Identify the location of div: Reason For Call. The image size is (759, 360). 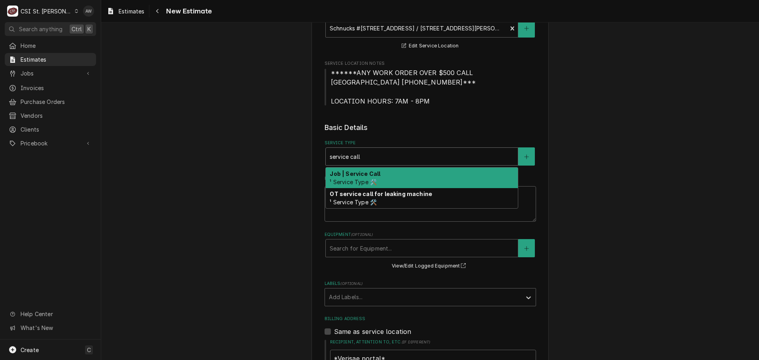
(430, 198).